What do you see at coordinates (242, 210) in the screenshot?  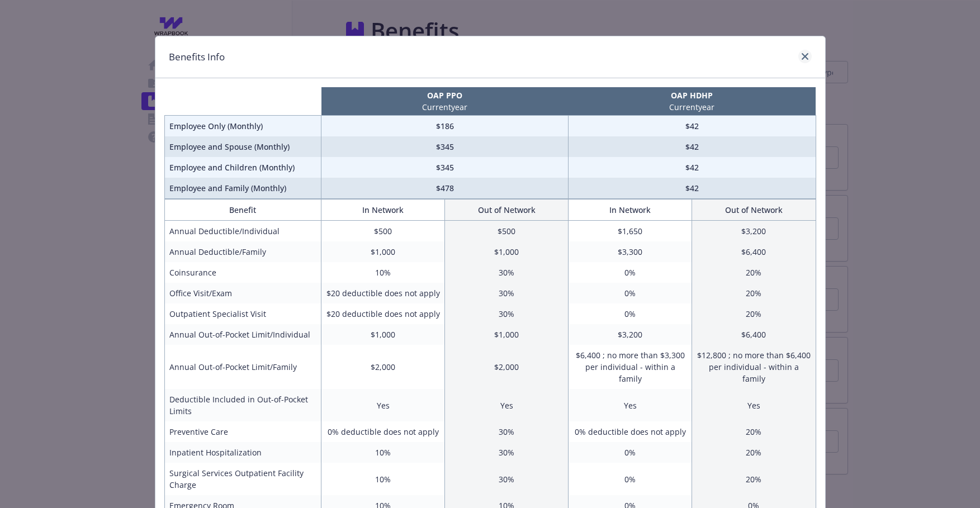 I see `th: Benefit` at bounding box center [242, 210].